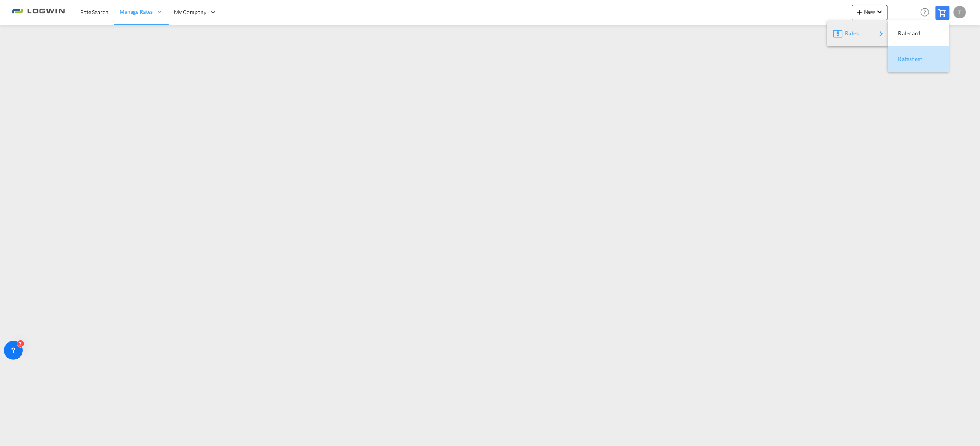 This screenshot has width=980, height=446. I want to click on span: Rates, so click(850, 34).